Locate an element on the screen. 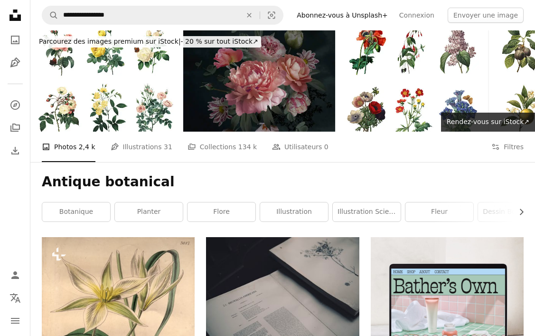 The image size is (535, 336). a: fleur is located at coordinates (439, 212).